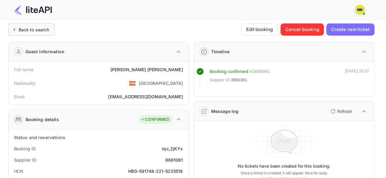  Describe the element at coordinates (284, 167) in the screenshot. I see `p: No tickets have been created for this booking.` at that location.